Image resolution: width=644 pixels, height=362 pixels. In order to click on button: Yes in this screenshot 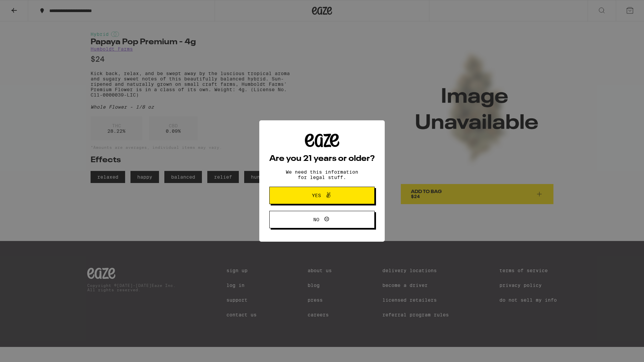, I will do `click(322, 195)`.